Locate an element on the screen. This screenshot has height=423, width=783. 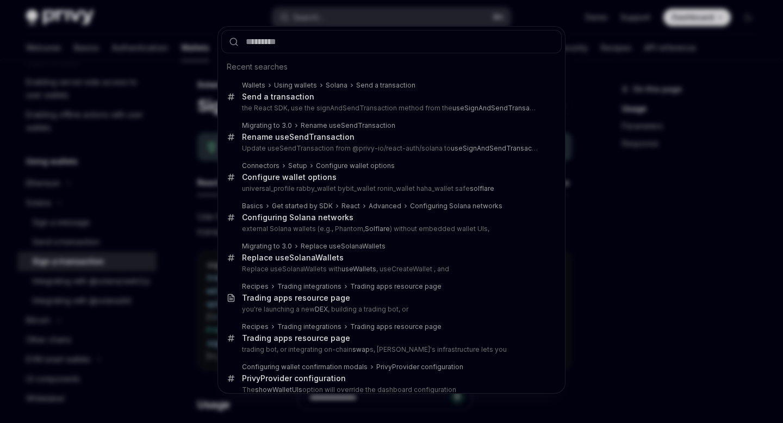
p: The option will override the dashboard configuration is located at coordinates (390, 390).